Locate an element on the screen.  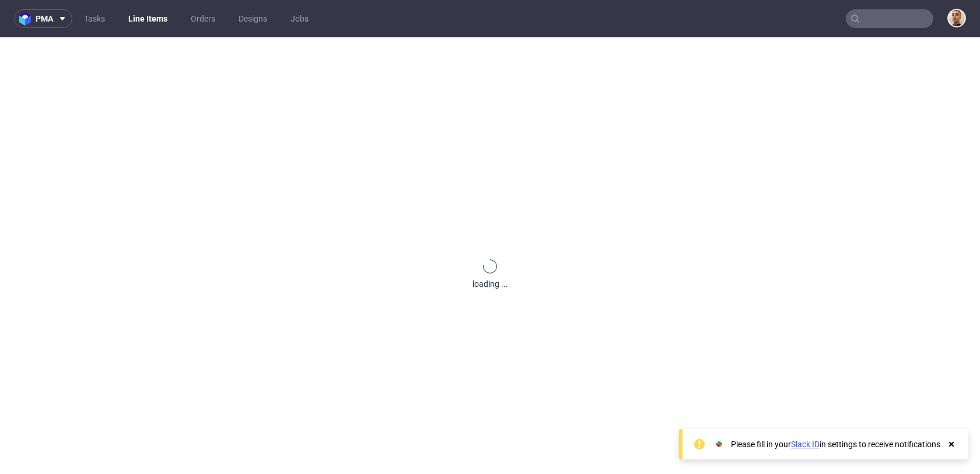
div: Please fill in your in settings to receive notifications is located at coordinates (836, 444).